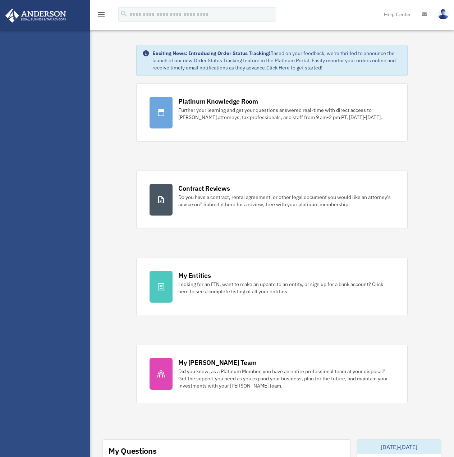 The width and height of the screenshot is (454, 457). Describe the element at coordinates (286, 114) in the screenshot. I see `div: Further your learning and get your questions answered real-time with direct access to [PERSON_NAM...` at that location.